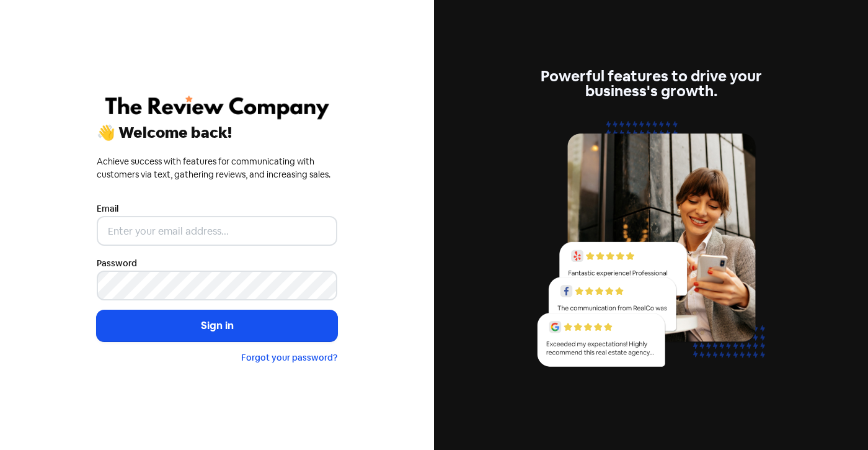 This screenshot has width=868, height=450. What do you see at coordinates (289, 358) in the screenshot?
I see `a: Forgot your password?` at bounding box center [289, 358].